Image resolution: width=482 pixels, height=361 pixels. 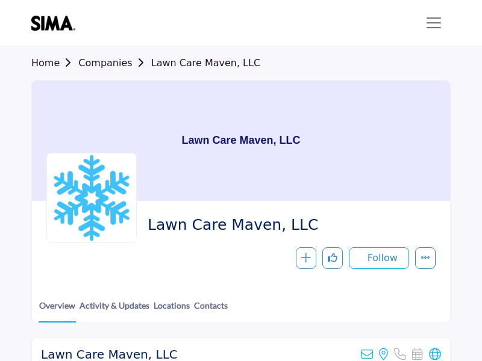 I want to click on a: Home, so click(x=55, y=63).